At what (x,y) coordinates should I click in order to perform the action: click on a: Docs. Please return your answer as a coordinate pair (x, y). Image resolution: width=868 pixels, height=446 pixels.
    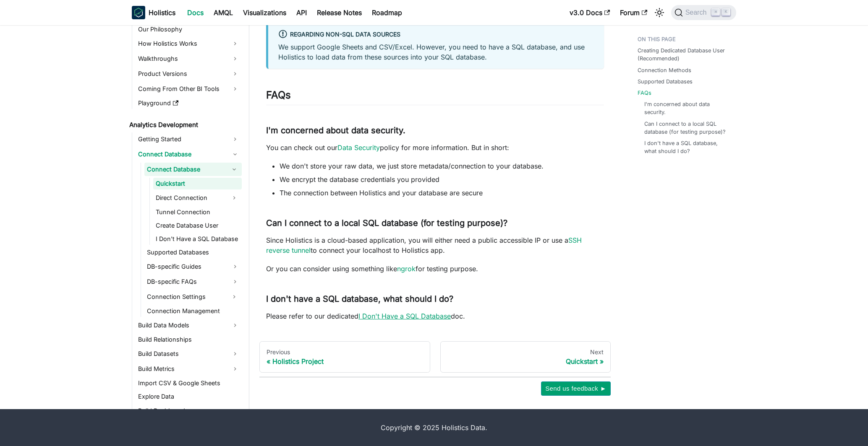
    Looking at the image, I should click on (195, 13).